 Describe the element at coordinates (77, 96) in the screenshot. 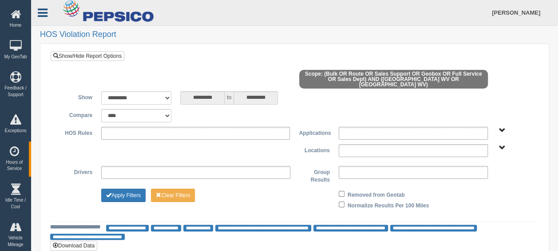

I see `label: Show` at that location.